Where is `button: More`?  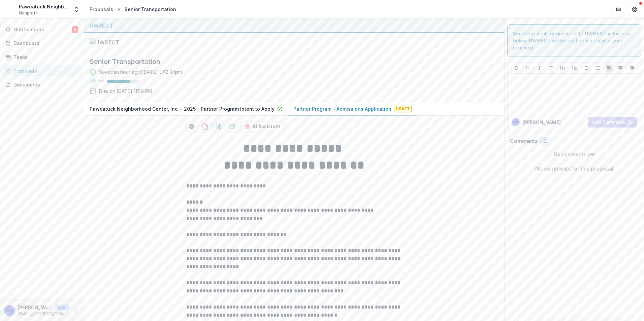 button: More is located at coordinates (76, 311).